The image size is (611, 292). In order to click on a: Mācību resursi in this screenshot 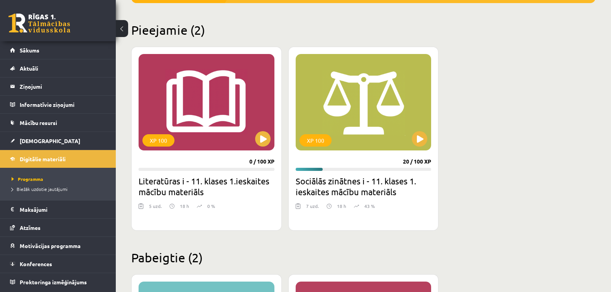, I will do `click(58, 123)`.